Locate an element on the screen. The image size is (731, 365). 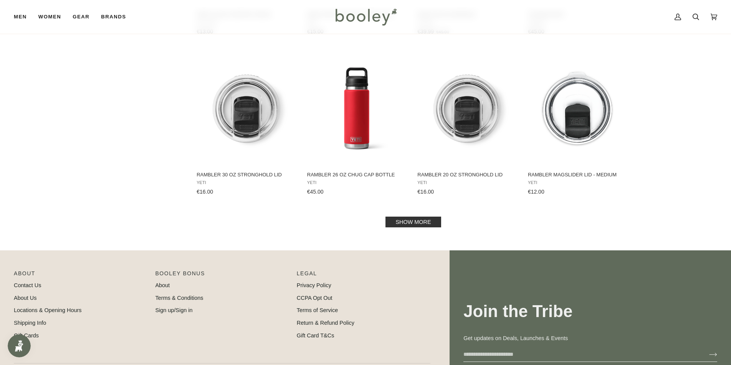
button: Join is located at coordinates (706, 355).